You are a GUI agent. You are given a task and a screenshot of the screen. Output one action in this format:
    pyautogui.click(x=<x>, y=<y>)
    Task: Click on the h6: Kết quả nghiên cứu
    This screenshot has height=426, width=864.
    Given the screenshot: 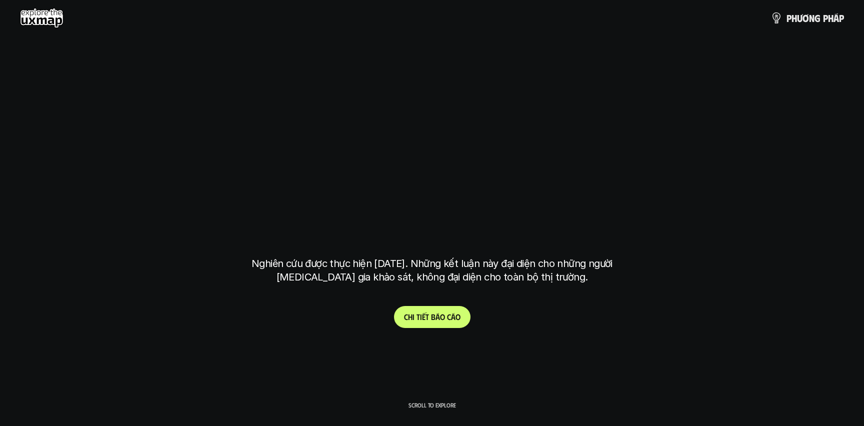 What is the action you would take?
    pyautogui.click(x=435, y=94)
    